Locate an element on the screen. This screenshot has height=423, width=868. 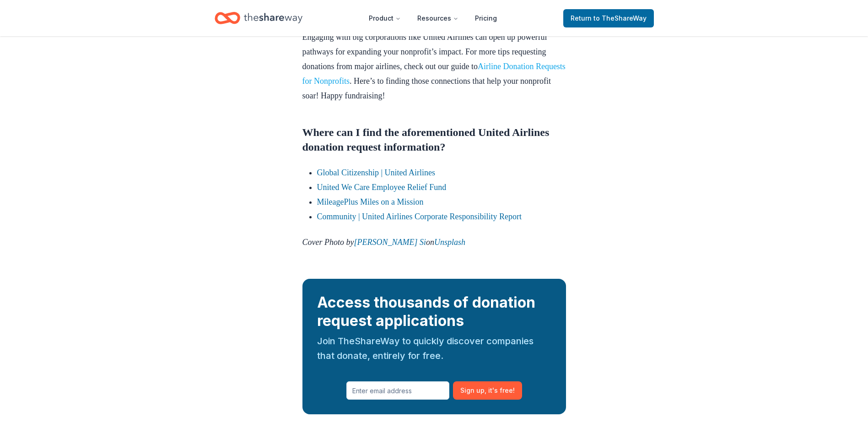
a: Home is located at coordinates (259, 18).